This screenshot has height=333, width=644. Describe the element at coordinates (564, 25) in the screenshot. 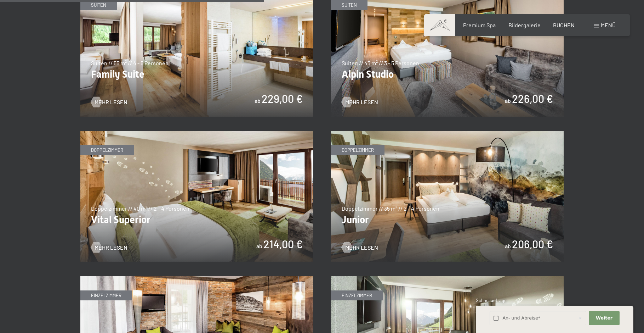

I see `a: BUCHEN` at that location.